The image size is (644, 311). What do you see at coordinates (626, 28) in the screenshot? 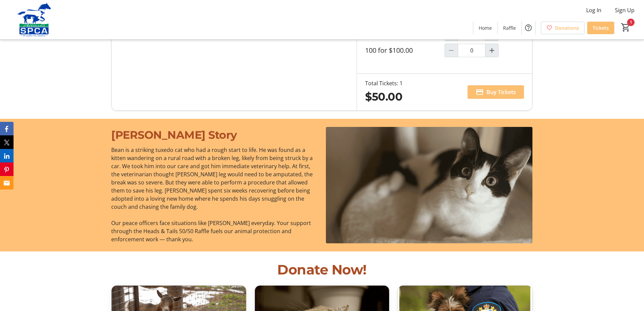
I see `button: Cart` at bounding box center [626, 28].